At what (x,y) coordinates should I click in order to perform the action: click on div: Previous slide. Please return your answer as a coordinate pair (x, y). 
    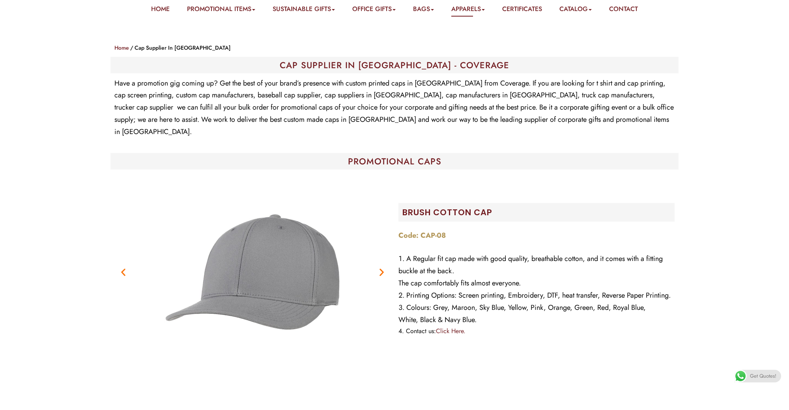
    Looking at the image, I should click on (123, 272).